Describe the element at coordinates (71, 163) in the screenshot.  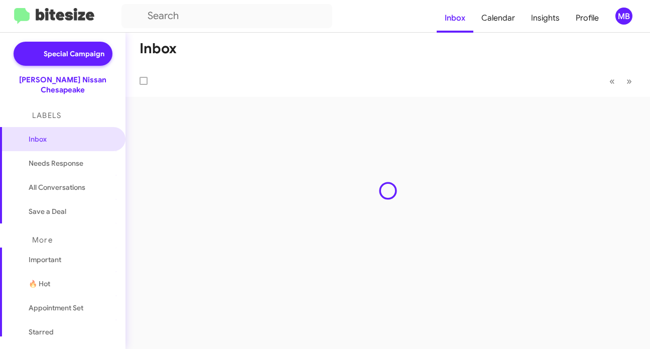
I see `span: Needs Response` at that location.